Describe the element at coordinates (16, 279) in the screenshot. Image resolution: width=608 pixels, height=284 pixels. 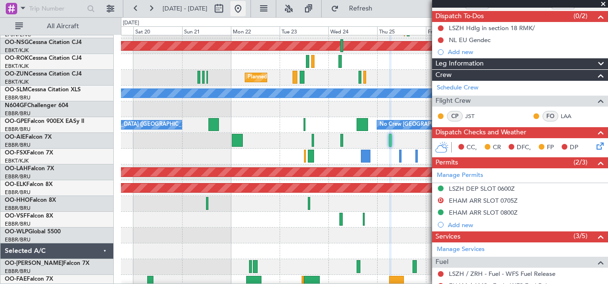
I see `span: OO-FAE` at that location.